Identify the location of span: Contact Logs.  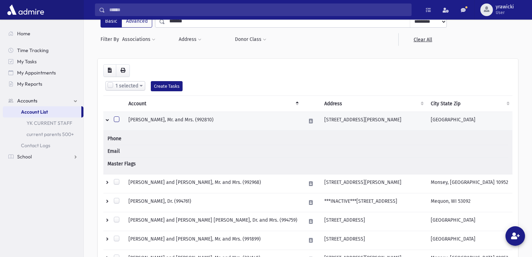
(36, 145).